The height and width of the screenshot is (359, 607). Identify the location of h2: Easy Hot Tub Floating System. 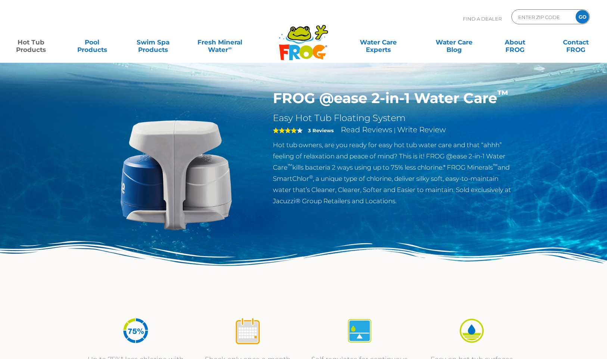
(395, 118).